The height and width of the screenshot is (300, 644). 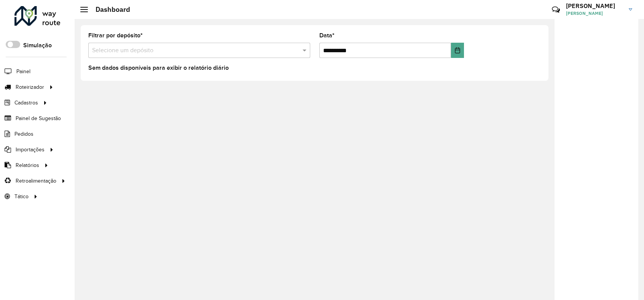 What do you see at coordinates (36, 180) in the screenshot?
I see `span: Retroalimentação` at bounding box center [36, 180].